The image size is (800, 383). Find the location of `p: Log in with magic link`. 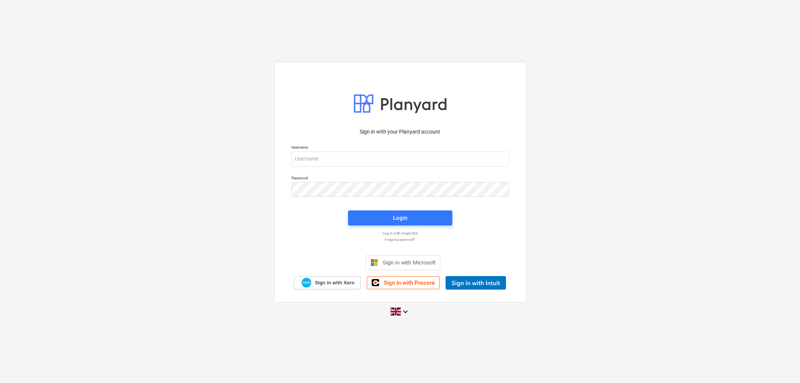

p: Log in with magic link is located at coordinates (400, 233).